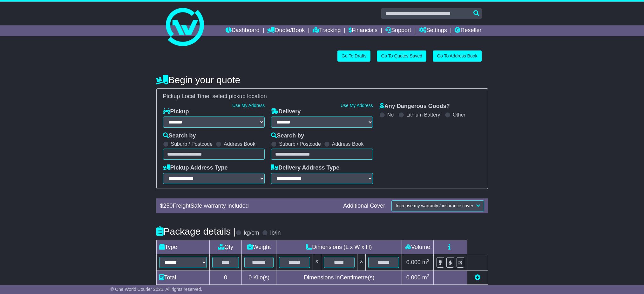  Describe the element at coordinates (250, 277) in the screenshot. I see `span: 0` at that location.